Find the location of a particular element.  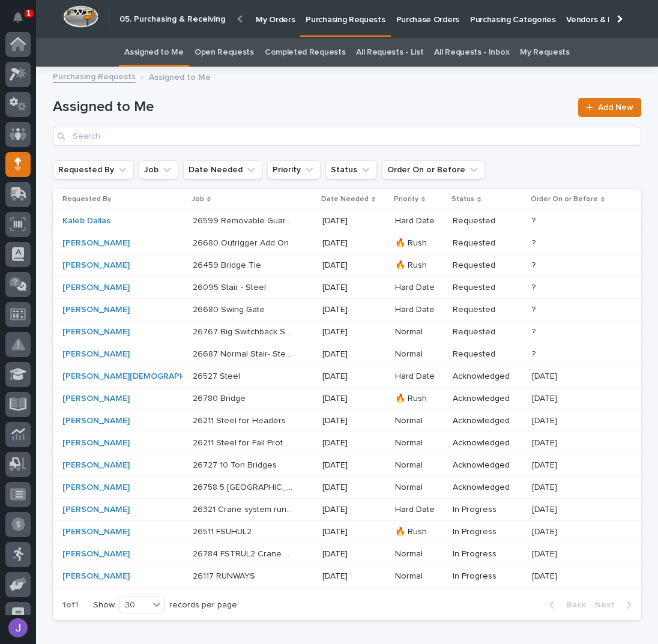

a: My Requests is located at coordinates (544, 52).